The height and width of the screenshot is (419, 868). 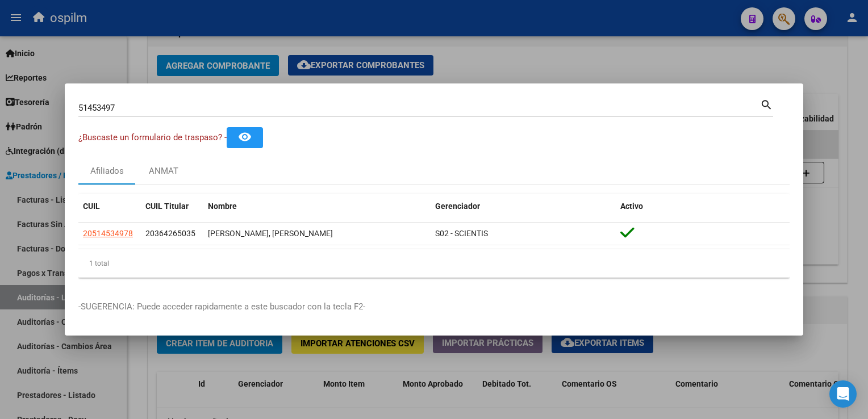 What do you see at coordinates (91, 206) in the screenshot?
I see `span: CUIL` at bounding box center [91, 206].